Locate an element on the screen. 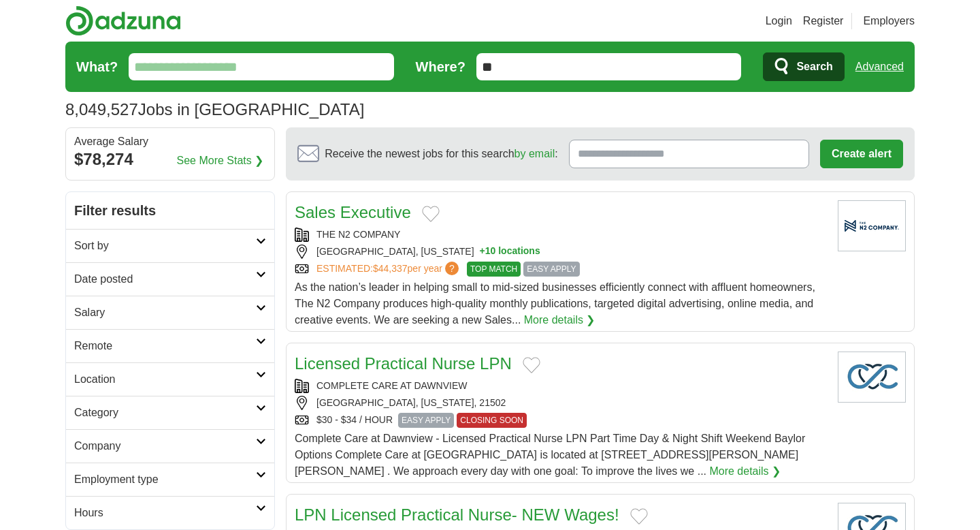 The width and height of the screenshot is (980, 530). span: As the nation’s leader in helping small to mid-sized businesses efficiently connect with affluent... is located at coordinates (555, 303).